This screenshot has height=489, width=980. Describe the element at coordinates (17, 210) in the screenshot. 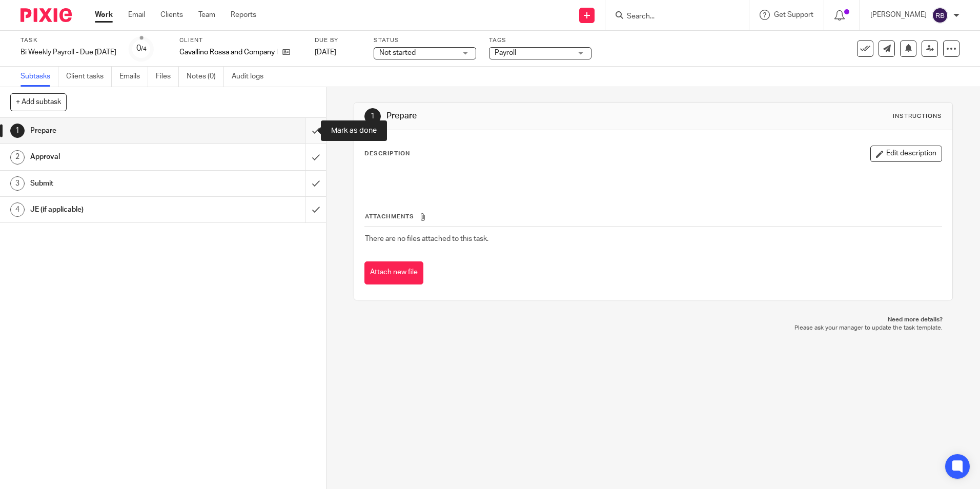

I see `div: 4` at that location.